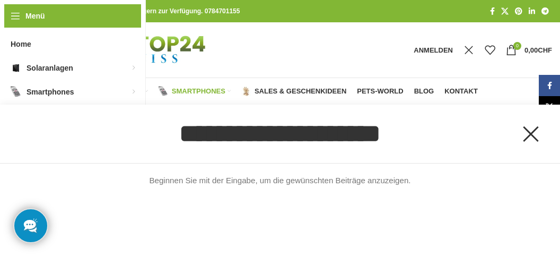 This screenshot has height=256, width=560. I want to click on span: Home, so click(21, 44).